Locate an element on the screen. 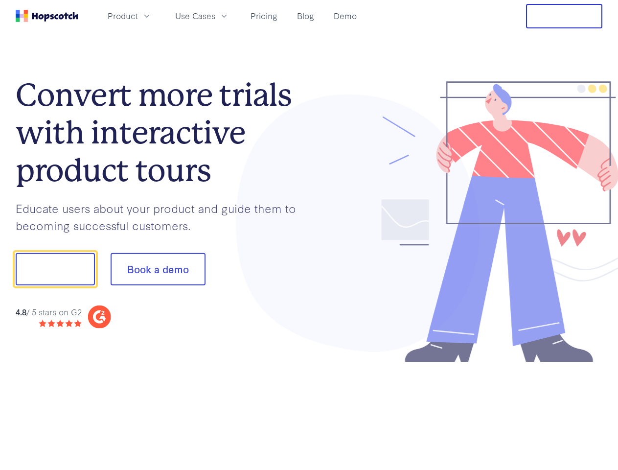  button: Product is located at coordinates (130, 16).